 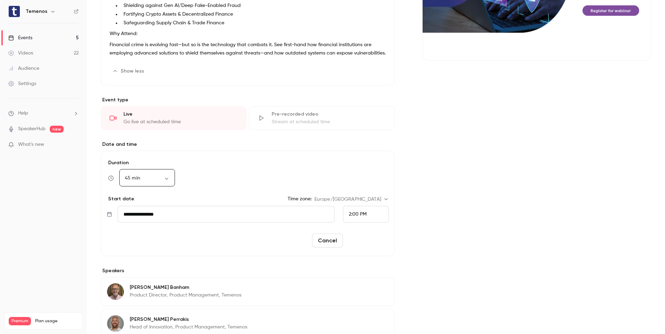 What do you see at coordinates (43, 113) in the screenshot?
I see `li: help-dropdown-opener` at bounding box center [43, 113].